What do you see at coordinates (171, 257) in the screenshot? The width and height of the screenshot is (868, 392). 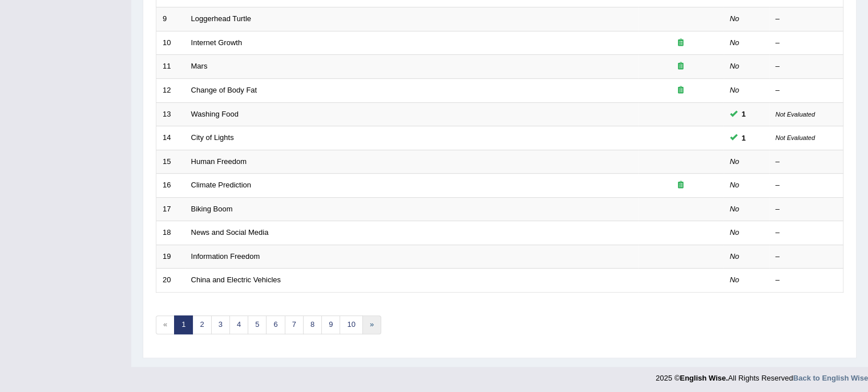 I see `td: 19` at bounding box center [171, 257].